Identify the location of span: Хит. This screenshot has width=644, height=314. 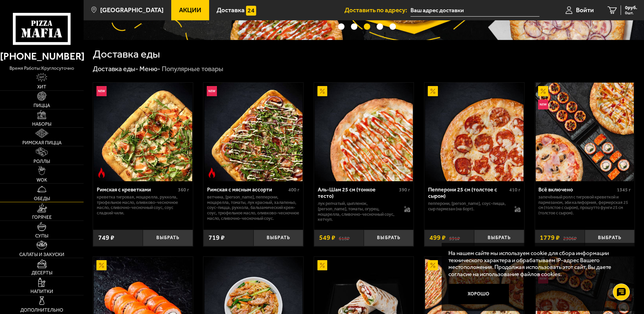
(42, 87).